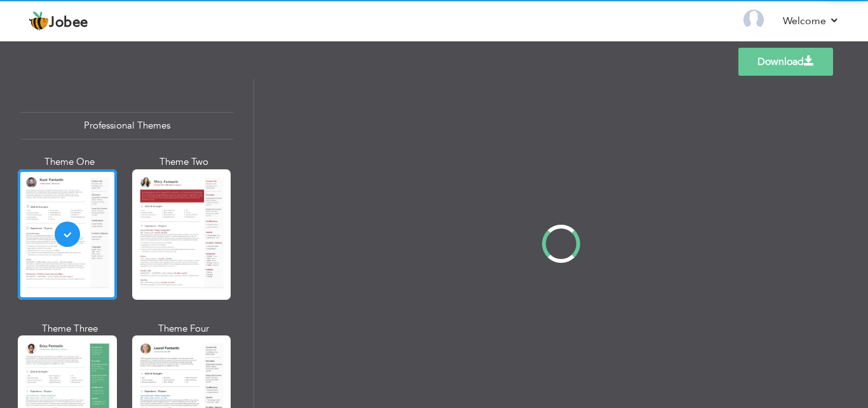  Describe the element at coordinates (754, 20) in the screenshot. I see `img: Profile Img` at that location.